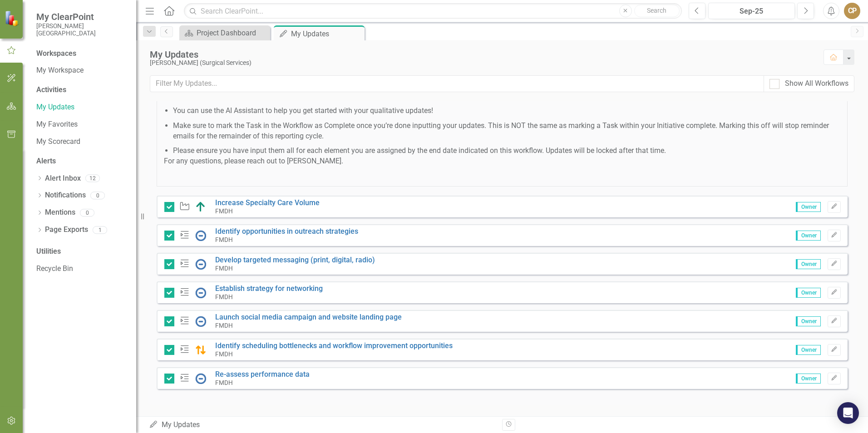 The image size is (868, 433). What do you see at coordinates (456, 83) in the screenshot?
I see `input: Filter My Updates...` at bounding box center [456, 83].